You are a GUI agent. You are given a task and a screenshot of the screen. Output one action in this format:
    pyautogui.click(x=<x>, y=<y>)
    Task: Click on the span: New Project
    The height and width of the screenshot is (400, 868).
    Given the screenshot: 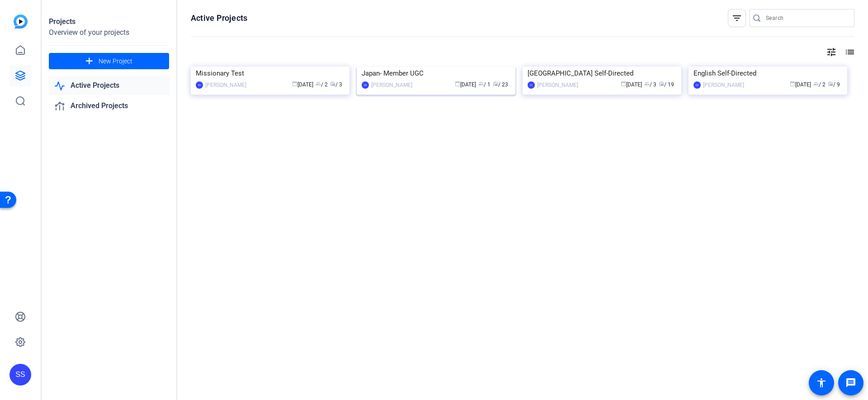 What is the action you would take?
    pyautogui.click(x=115, y=61)
    